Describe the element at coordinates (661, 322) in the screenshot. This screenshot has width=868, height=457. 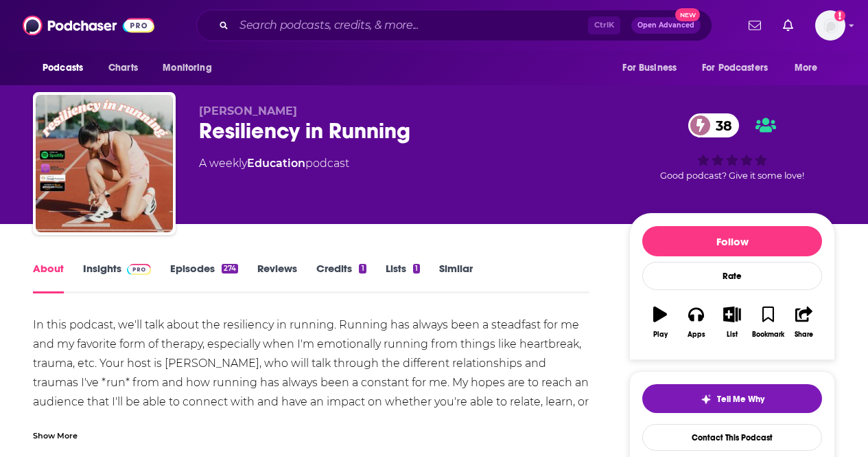
I see `button: Play` at that location.